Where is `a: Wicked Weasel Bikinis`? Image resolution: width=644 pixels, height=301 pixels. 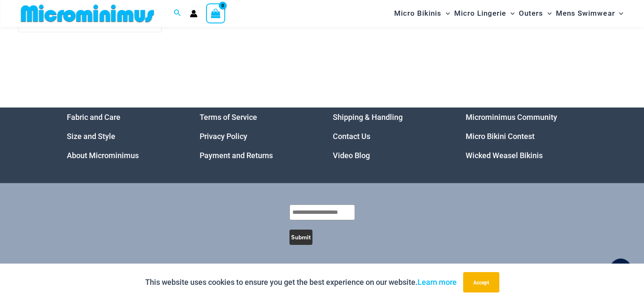
a: Wicked Weasel Bikinis is located at coordinates (504, 155).